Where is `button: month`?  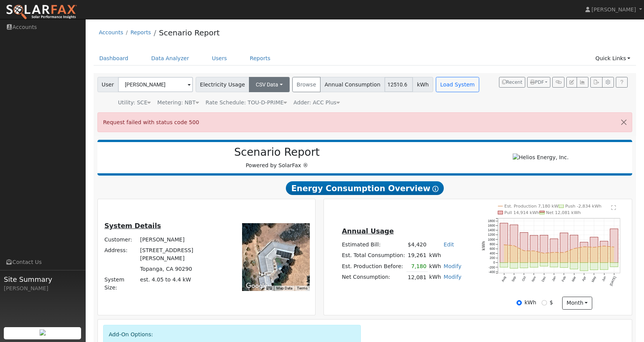 button: month is located at coordinates (578, 303).